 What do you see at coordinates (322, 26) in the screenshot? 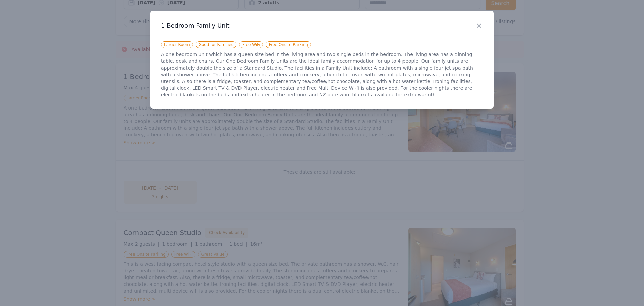
I see `h3: 1 Bedroom Family Unit` at bounding box center [322, 26].